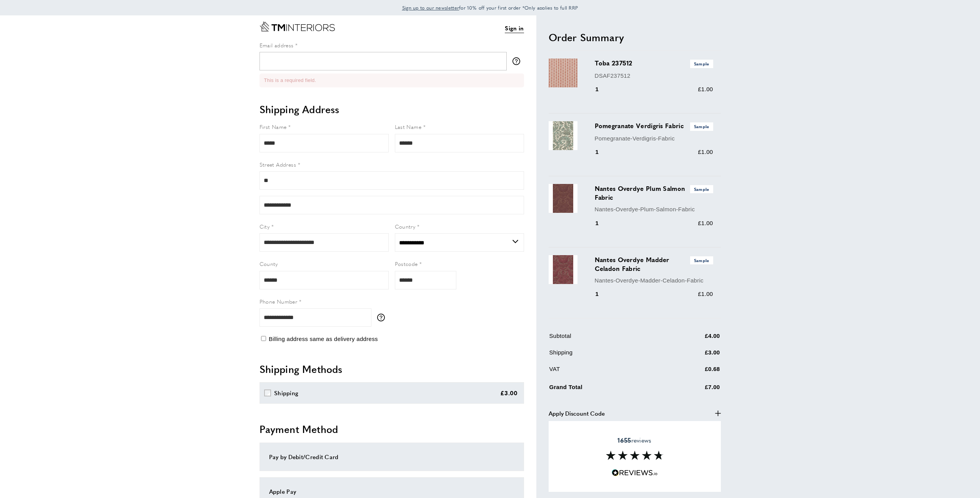  I want to click on div: Shipping, so click(286, 392).